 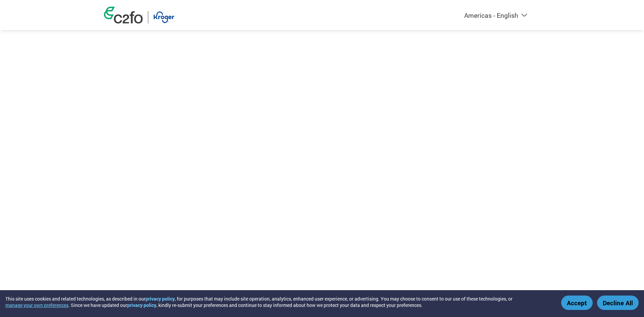 I want to click on img: c2fo logo, so click(x=123, y=15).